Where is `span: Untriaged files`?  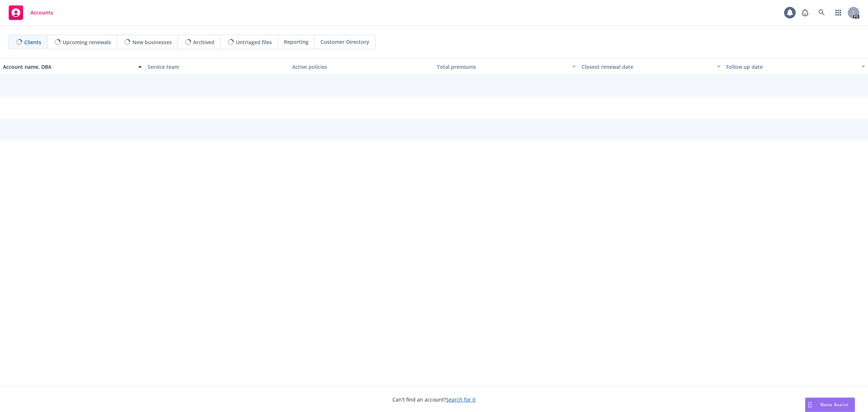
span: Untriaged files is located at coordinates (254, 42).